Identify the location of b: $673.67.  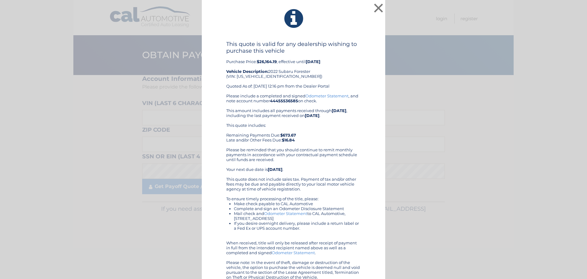
(288, 135).